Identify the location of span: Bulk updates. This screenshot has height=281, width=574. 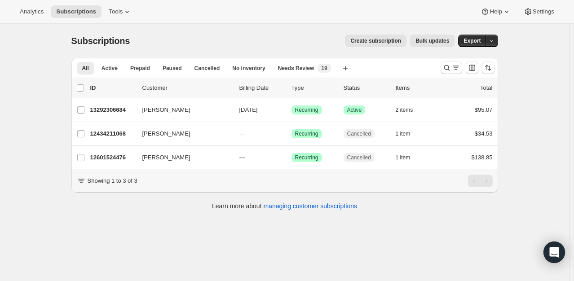
(432, 41).